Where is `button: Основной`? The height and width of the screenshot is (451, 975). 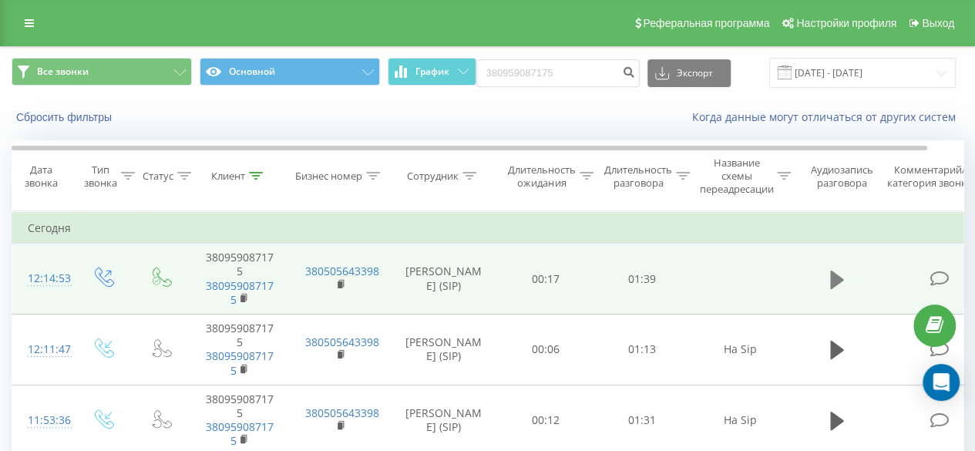
button: Основной is located at coordinates (290, 72).